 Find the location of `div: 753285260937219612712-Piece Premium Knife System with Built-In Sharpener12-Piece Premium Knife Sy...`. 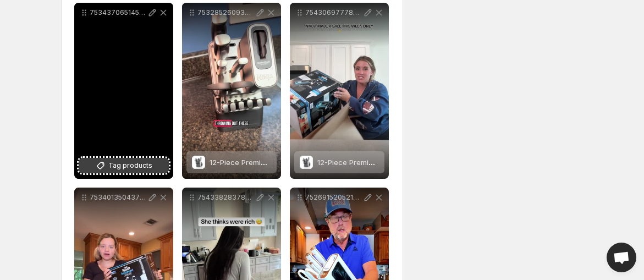

div: 753285260937219612712-Piece Premium Knife System with Built-In Sharpener12-Piece Premium Knife Sy... is located at coordinates (231, 91).